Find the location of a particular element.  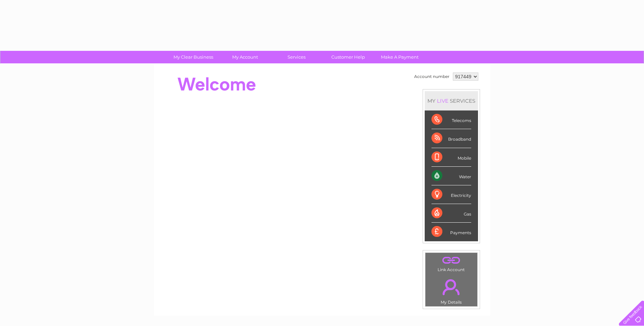

a: My Clear Business is located at coordinates (194, 57).